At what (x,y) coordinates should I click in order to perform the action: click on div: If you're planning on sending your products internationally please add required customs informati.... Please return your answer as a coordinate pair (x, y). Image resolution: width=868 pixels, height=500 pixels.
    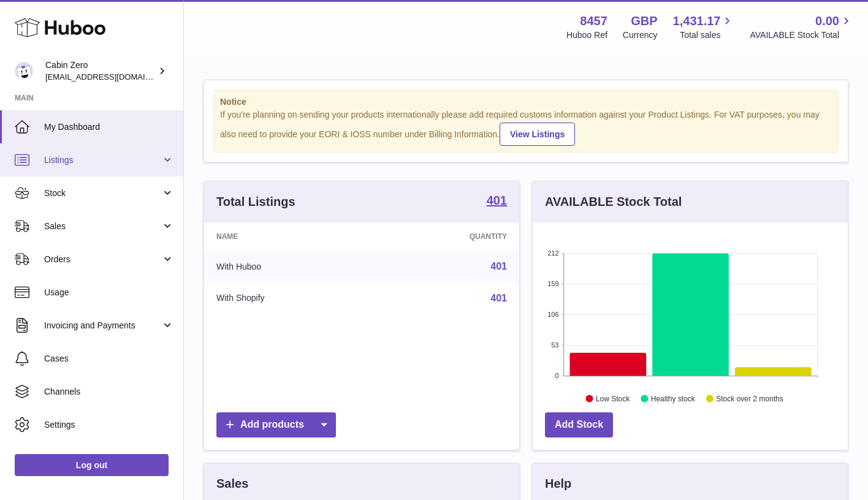
    Looking at the image, I should click on (526, 127).